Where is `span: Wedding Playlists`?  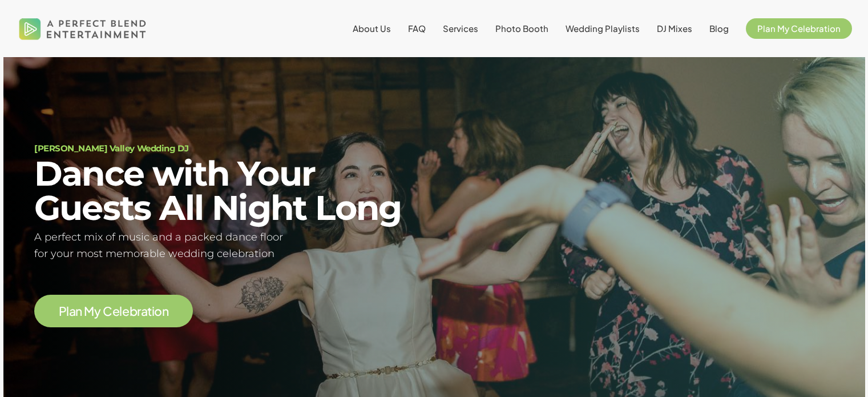 span: Wedding Playlists is located at coordinates (603, 28).